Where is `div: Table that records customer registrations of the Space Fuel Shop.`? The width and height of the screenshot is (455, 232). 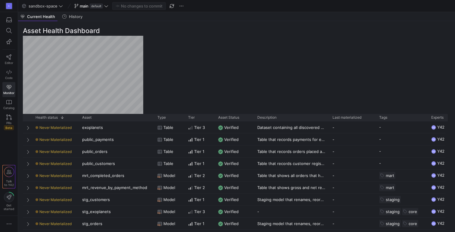
div: Table that records customer registrations of the Space Fuel Shop. is located at coordinates (292, 164).